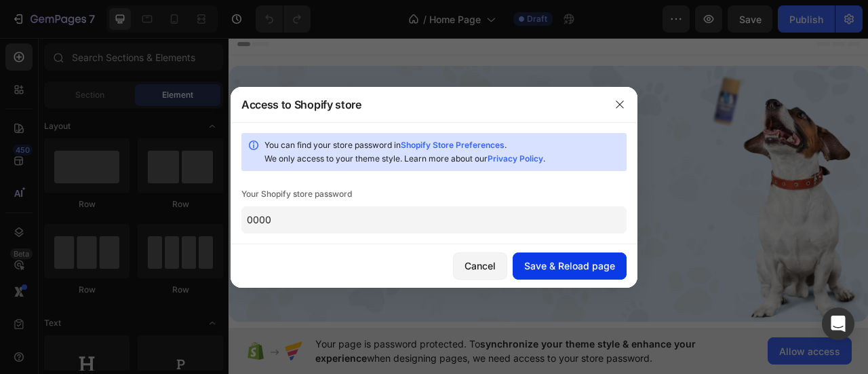  Describe the element at coordinates (145, 310) in the screenshot. I see `p: 30-day money-back guarantee included` at that location.